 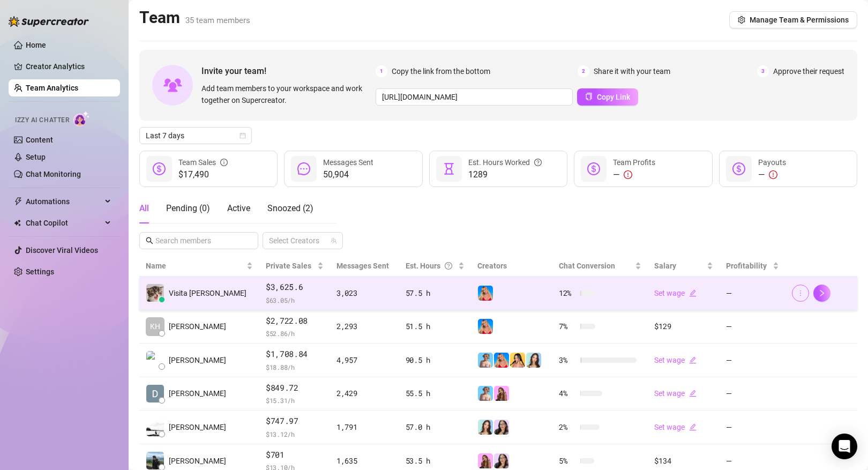 What do you see at coordinates (627, 174) in the screenshot?
I see `span: exclamation-circle` at bounding box center [627, 174].